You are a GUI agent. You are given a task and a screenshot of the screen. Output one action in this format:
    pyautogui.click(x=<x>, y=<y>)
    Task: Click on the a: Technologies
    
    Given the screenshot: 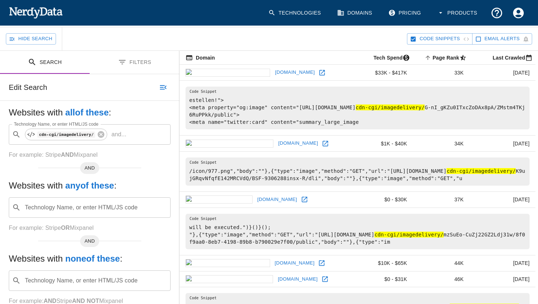 What is the action you would take?
    pyautogui.click(x=295, y=13)
    